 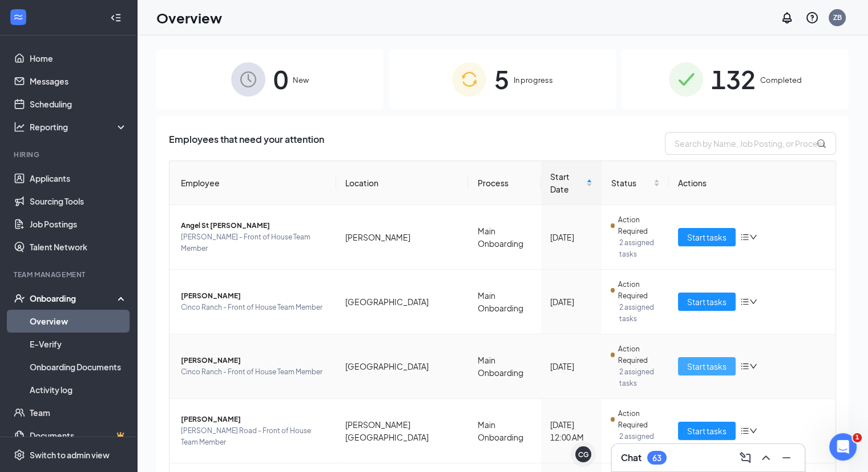 I want to click on svg: UserCheck, so click(x=20, y=299).